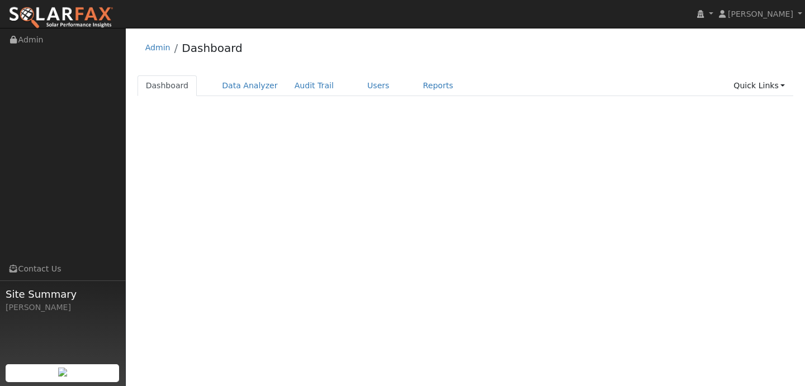 The width and height of the screenshot is (805, 386). What do you see at coordinates (63, 372) in the screenshot?
I see `img: retrieve` at bounding box center [63, 372].